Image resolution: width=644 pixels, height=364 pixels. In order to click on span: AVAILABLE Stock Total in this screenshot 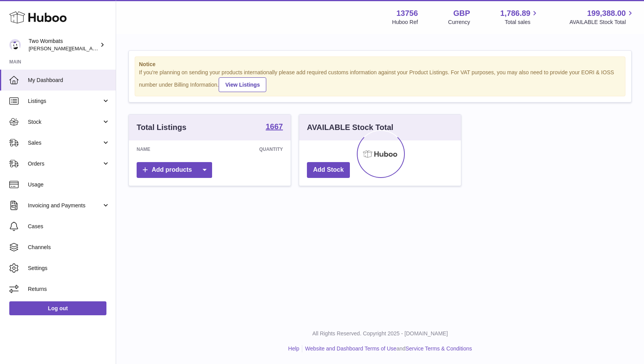, I will do `click(601, 22)`.